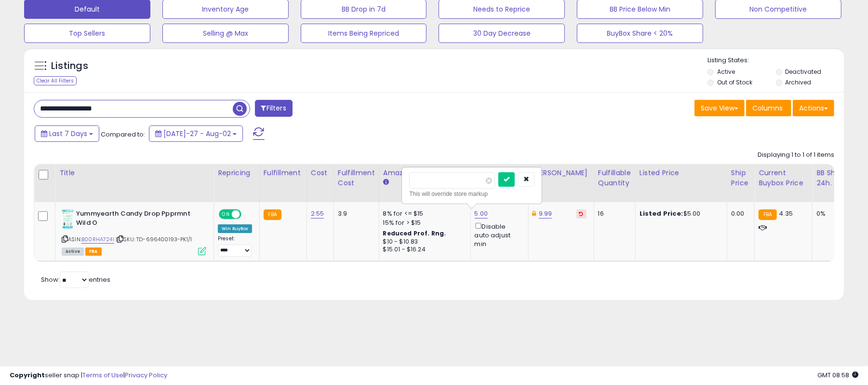 This screenshot has width=868, height=385. I want to click on button: 30 Day Decrease, so click(502, 34).